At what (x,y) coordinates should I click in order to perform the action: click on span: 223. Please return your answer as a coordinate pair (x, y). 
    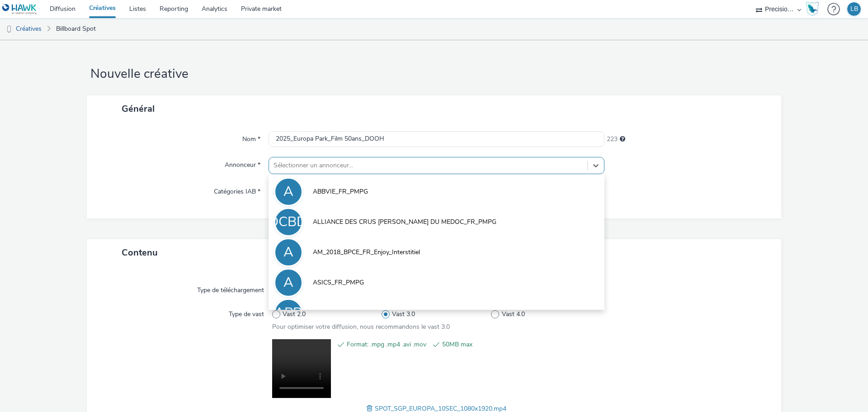
    Looking at the image, I should click on (612, 139).